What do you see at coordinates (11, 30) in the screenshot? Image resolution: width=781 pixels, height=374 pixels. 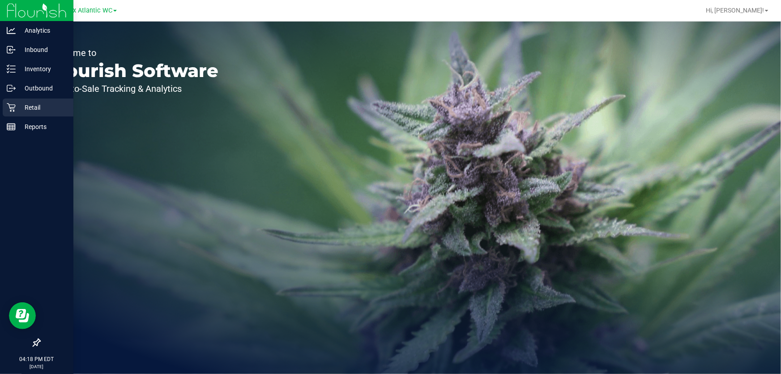 I see `inline-svg: Analytics` at bounding box center [11, 30].